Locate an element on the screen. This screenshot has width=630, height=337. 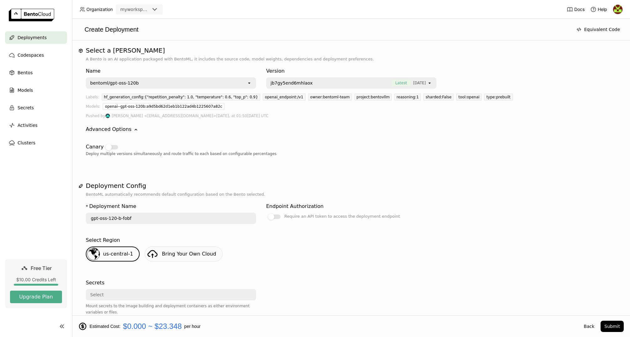
div: Name is located at coordinates (171, 71).